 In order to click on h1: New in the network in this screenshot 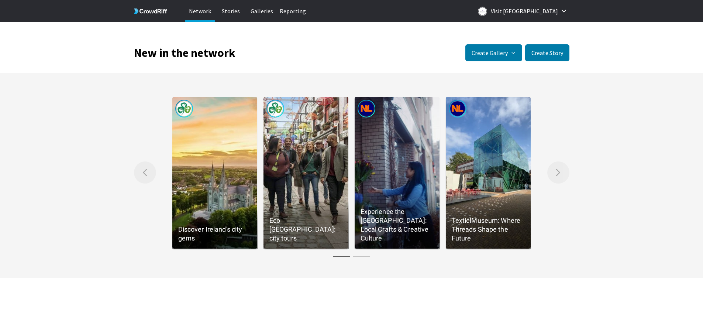, I will do `click(185, 53)`.